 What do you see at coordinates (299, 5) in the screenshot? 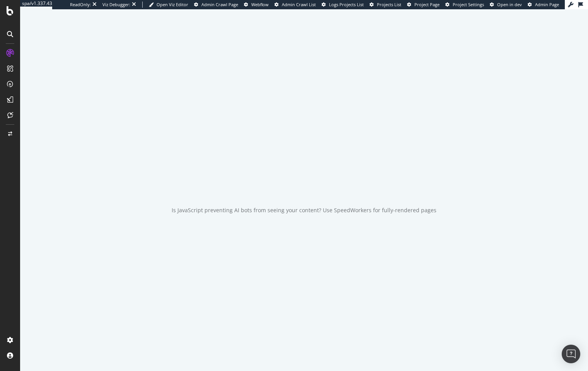
I see `span: Admin Crawl List` at bounding box center [299, 5].